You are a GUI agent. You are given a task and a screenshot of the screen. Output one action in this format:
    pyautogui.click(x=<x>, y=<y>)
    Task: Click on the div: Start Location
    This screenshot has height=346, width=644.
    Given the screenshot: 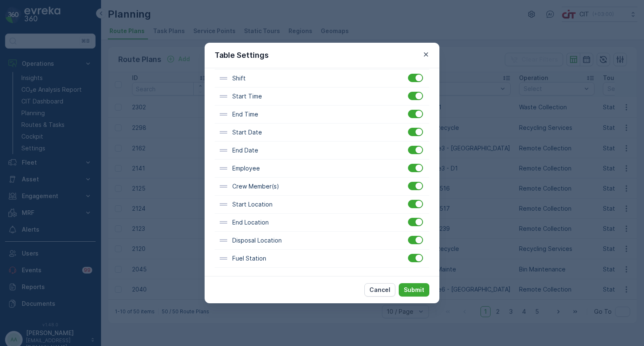 What is the action you would take?
    pyautogui.click(x=322, y=204)
    